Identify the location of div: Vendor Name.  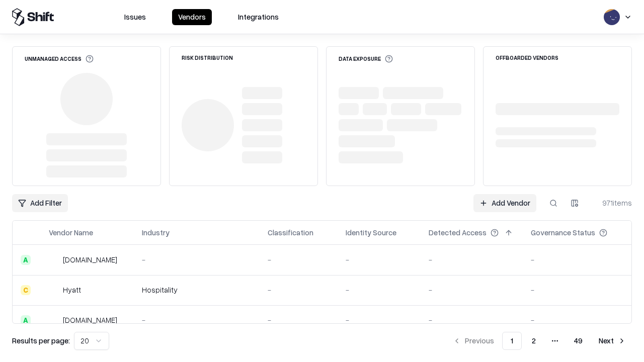
(71, 233).